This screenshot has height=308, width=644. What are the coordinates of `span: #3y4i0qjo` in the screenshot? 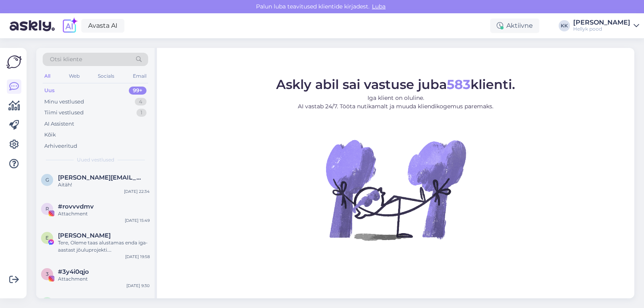 It's located at (74, 272).